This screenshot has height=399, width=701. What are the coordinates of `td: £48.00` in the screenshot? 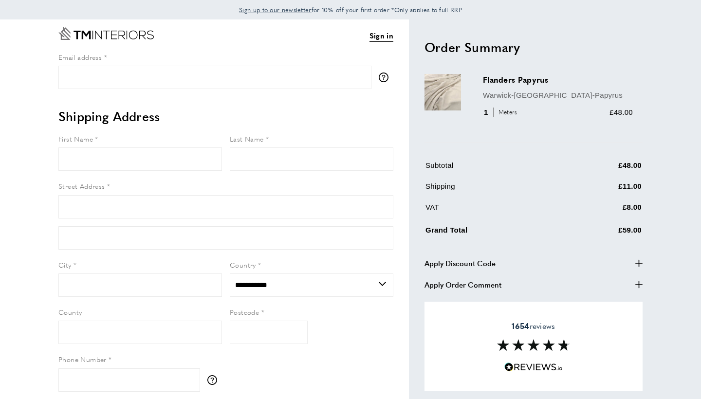 It's located at (603, 169).